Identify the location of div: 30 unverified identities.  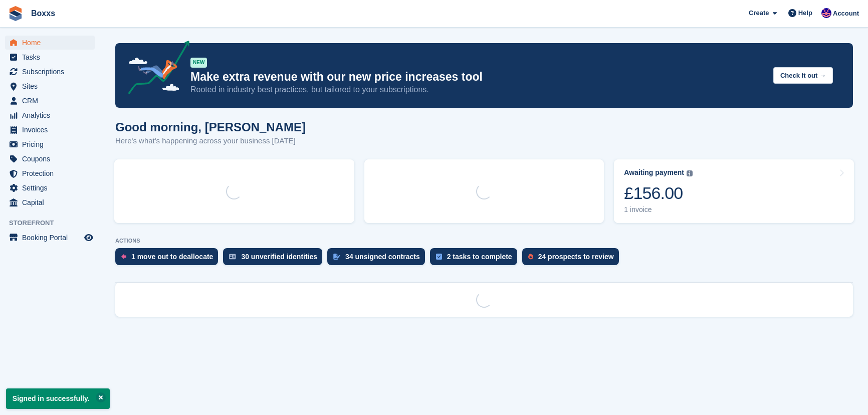
(279, 257).